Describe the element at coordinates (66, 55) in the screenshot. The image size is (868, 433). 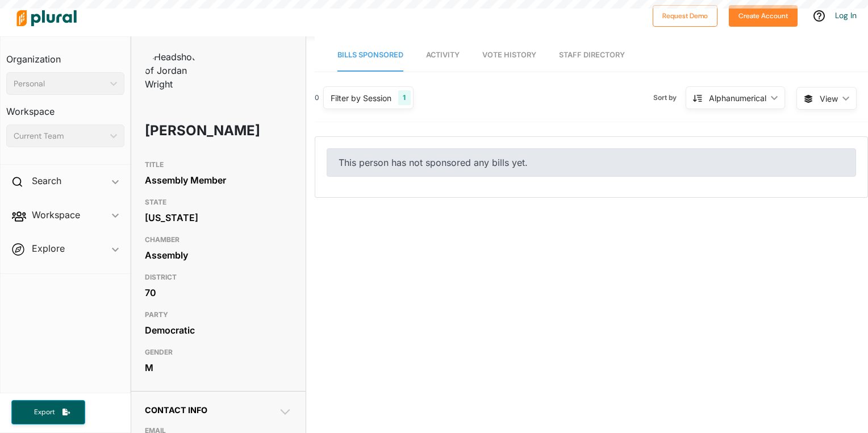
I see `h3: Organization` at that location.